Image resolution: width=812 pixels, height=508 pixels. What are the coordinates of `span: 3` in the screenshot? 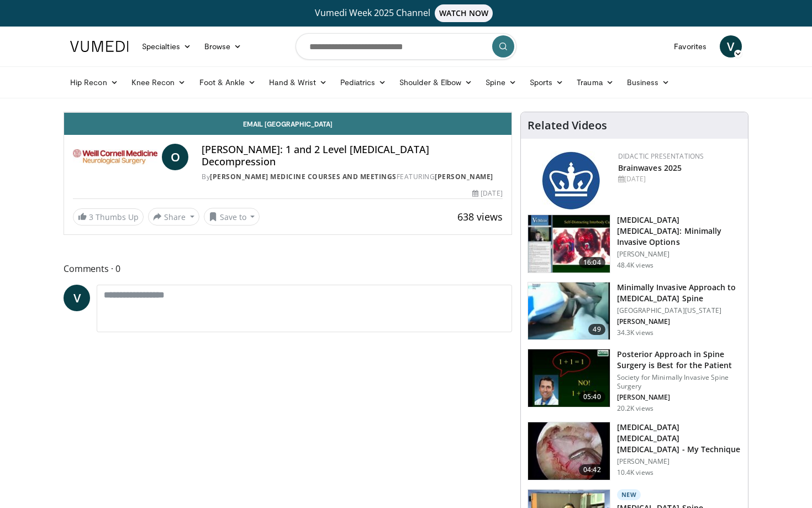 It's located at (91, 217).